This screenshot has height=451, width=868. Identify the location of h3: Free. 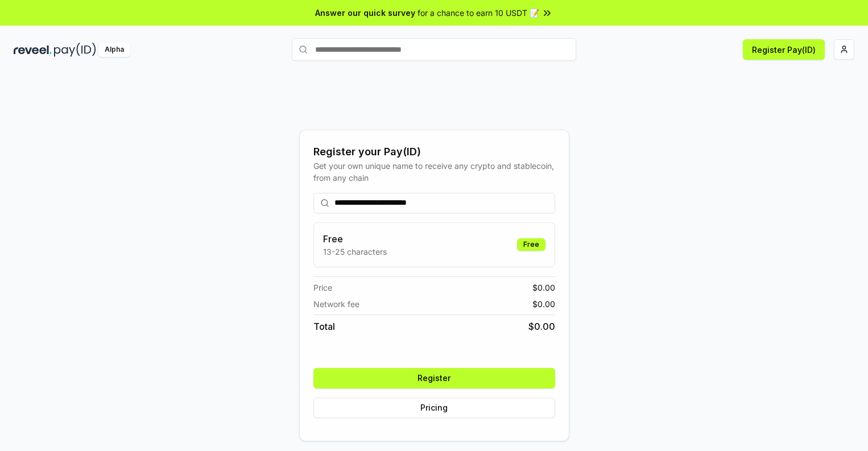
(355, 239).